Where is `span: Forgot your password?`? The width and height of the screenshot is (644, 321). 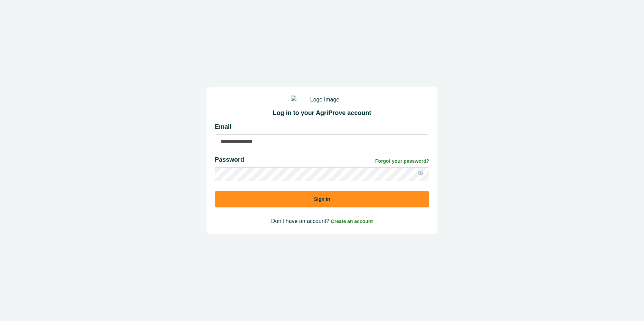 span: Forgot your password? is located at coordinates (402, 161).